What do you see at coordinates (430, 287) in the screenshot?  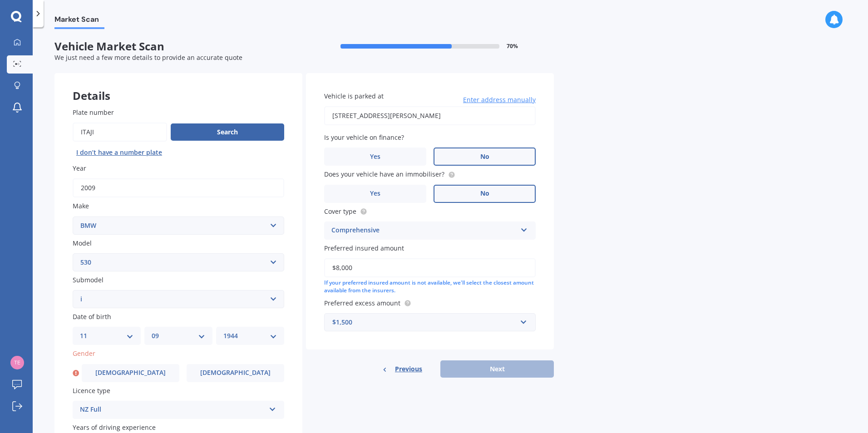 I see `div: If your preferred insured amount is not available, we'll select the closest amount available from...` at bounding box center [430, 287].